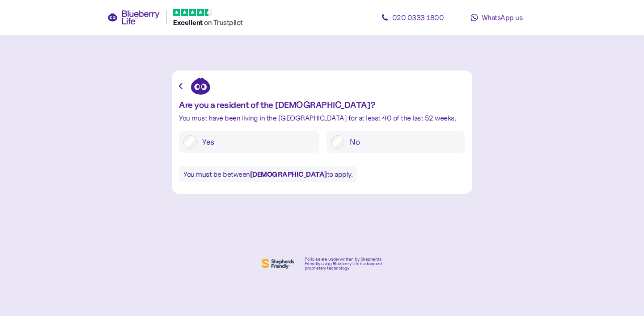 This screenshot has width=644, height=316. I want to click on label: Yes, so click(256, 142).